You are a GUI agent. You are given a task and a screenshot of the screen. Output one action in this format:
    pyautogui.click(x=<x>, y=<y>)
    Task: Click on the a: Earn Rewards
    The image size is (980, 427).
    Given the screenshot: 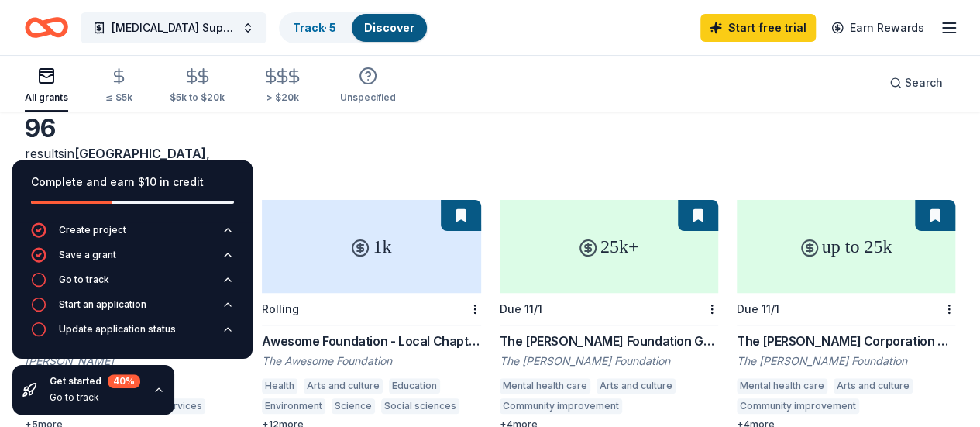 What is the action you would take?
    pyautogui.click(x=878, y=28)
    